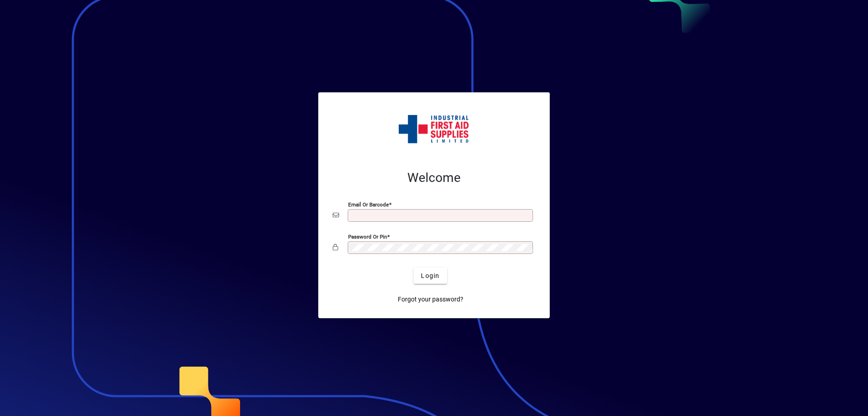 This screenshot has height=416, width=868. Describe the element at coordinates (430, 299) in the screenshot. I see `span: Forgot your password?` at that location.